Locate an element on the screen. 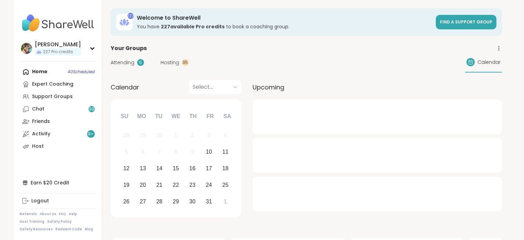 This screenshot has width=524, height=240. div: Su is located at coordinates (124, 116).